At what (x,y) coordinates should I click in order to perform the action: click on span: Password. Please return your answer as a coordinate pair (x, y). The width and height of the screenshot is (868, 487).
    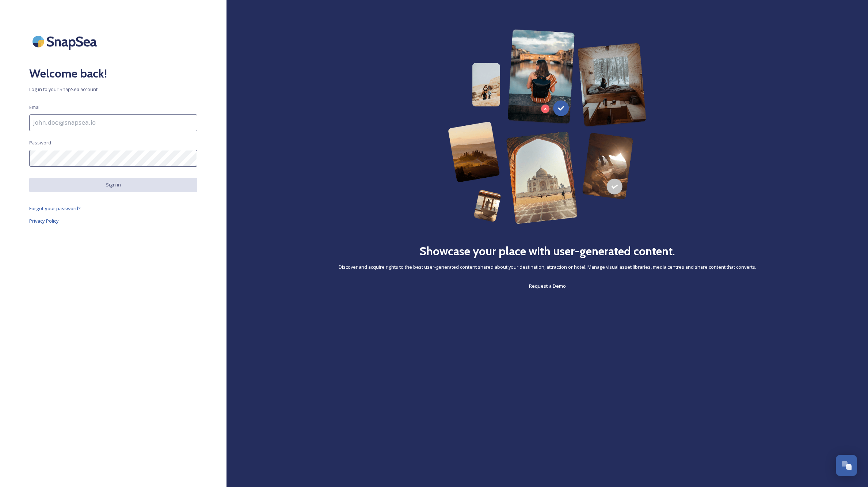
    Looking at the image, I should click on (40, 143).